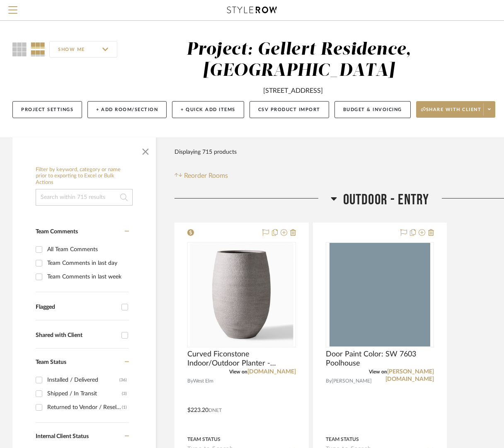  What do you see at coordinates (456, 109) in the screenshot?
I see `button: Share with client` at bounding box center [456, 109].